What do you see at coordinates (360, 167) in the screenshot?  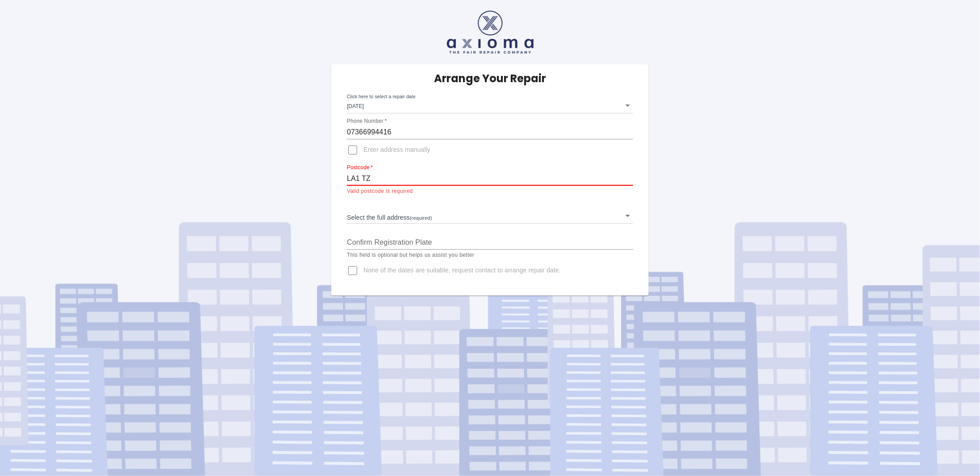 I see `label: Postcode` at bounding box center [360, 167].